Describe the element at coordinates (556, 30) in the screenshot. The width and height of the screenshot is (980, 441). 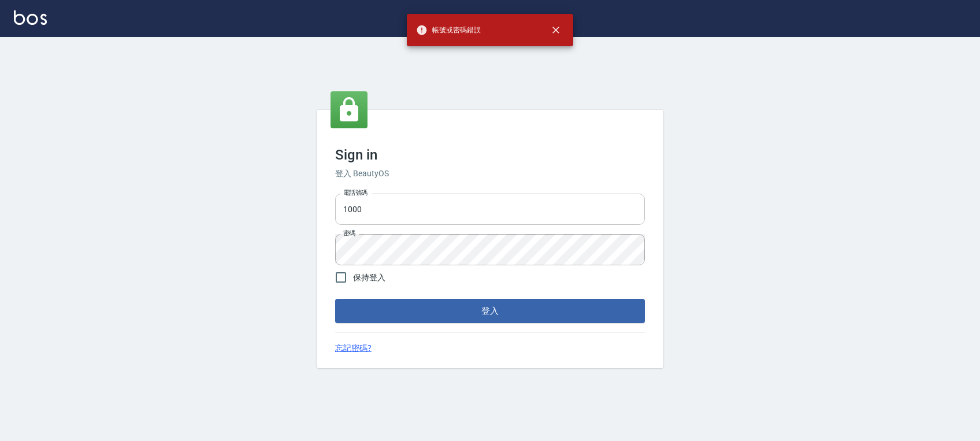
I see `button: close` at that location.